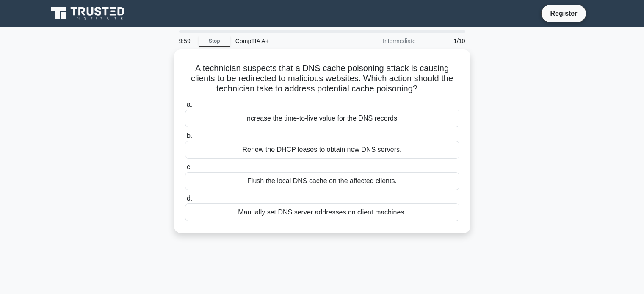 Image resolution: width=644 pixels, height=294 pixels. I want to click on a: Stop, so click(214, 41).